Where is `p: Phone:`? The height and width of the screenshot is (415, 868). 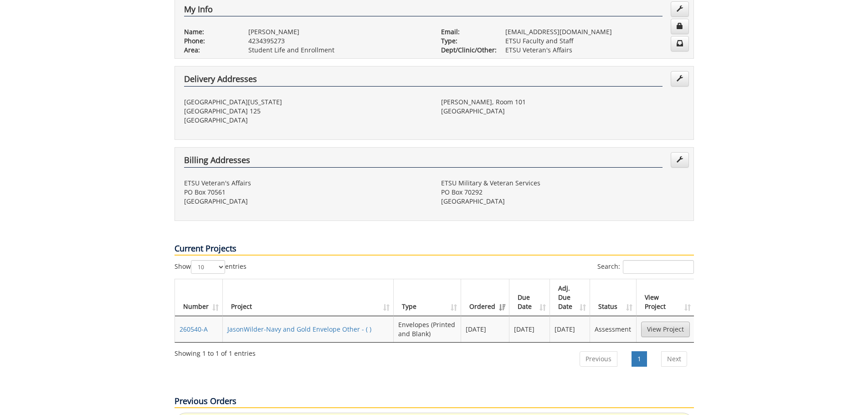
p: Phone: is located at coordinates (209, 41).